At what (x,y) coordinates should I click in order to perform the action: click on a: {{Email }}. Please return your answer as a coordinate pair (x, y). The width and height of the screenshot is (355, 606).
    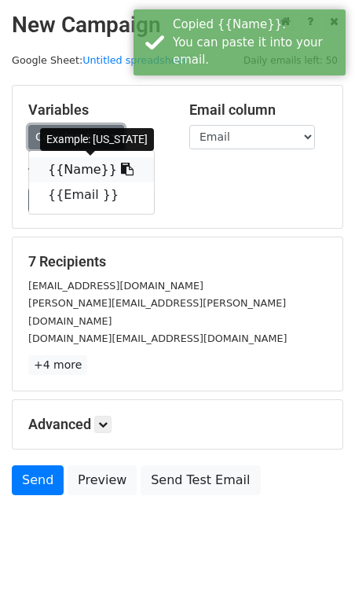
    Looking at the image, I should click on (91, 195).